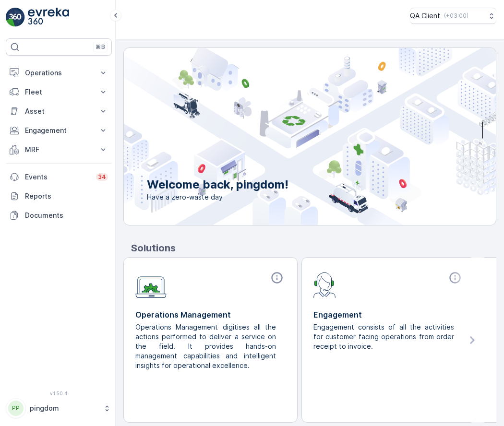  What do you see at coordinates (453, 16) in the screenshot?
I see `button: QA Client(+03:00)` at bounding box center [453, 16].